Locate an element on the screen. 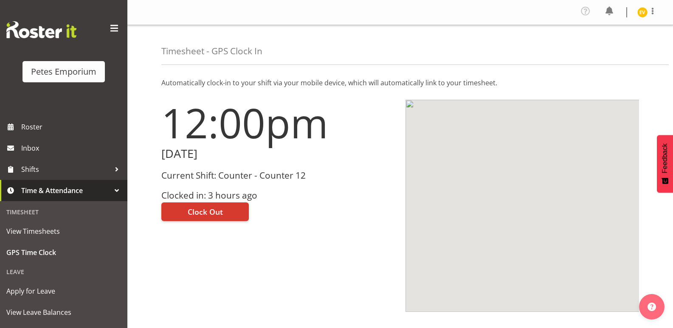  img: eva-vailini10223.jpg is located at coordinates (642, 12).